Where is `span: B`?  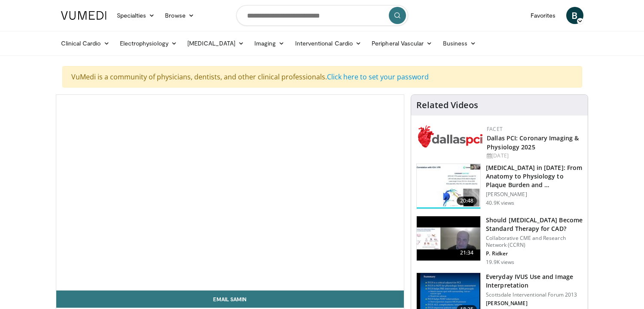 span: B is located at coordinates (575, 15).